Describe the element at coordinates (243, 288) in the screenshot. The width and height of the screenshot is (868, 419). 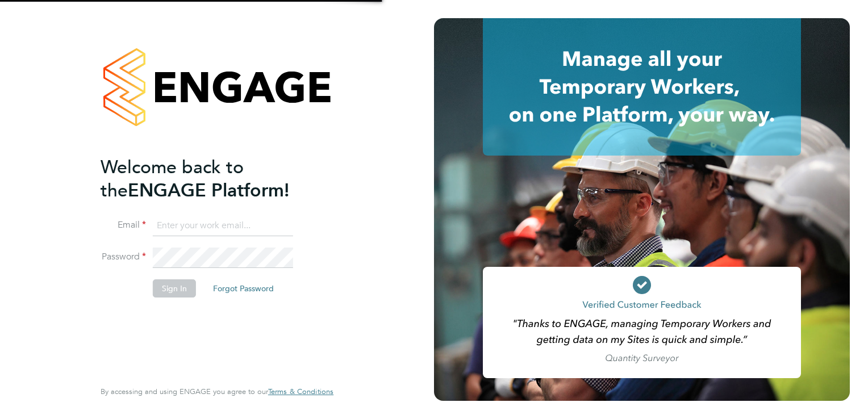
I see `button: Forgot Password` at that location.